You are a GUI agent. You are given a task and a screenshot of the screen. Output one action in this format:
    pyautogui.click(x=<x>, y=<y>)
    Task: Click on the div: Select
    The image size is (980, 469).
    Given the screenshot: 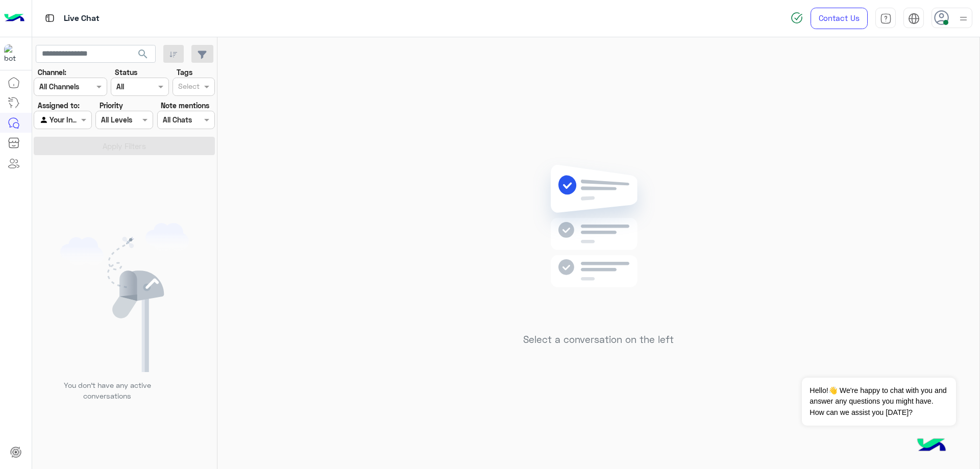 What is the action you would take?
    pyautogui.click(x=188, y=87)
    